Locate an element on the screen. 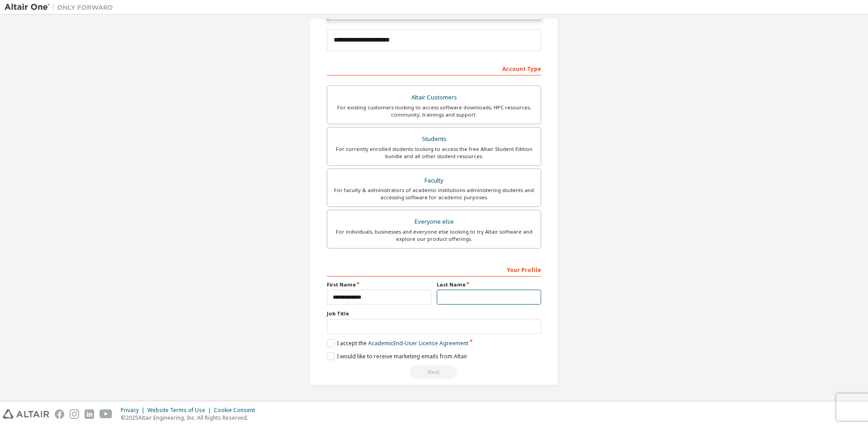  div: Students is located at coordinates (434, 139).